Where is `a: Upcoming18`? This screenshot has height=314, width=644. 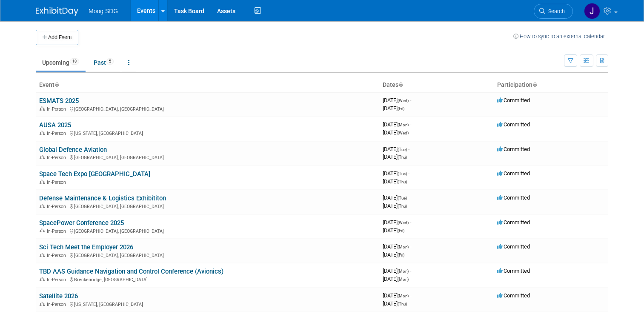 a: Upcoming18 is located at coordinates (61, 63).